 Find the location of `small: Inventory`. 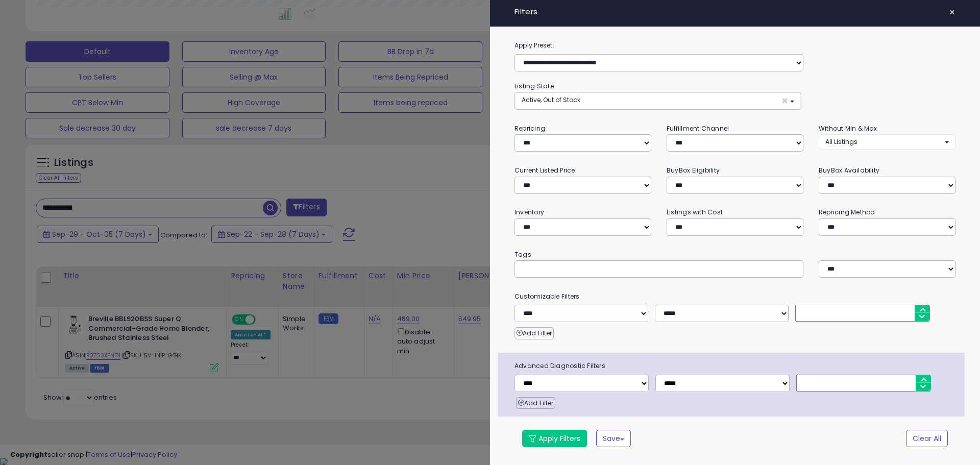

small: Inventory is located at coordinates (530, 212).